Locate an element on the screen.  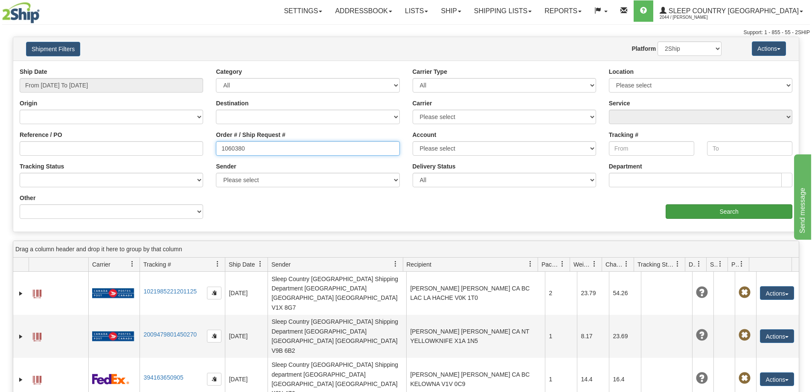
span: Tracking # is located at coordinates (157, 265).